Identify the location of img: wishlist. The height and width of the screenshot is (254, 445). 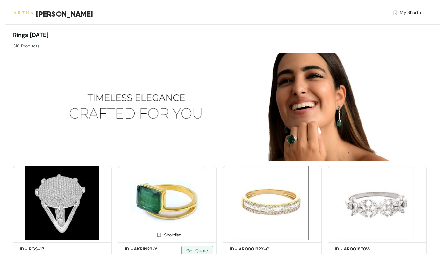
(395, 12).